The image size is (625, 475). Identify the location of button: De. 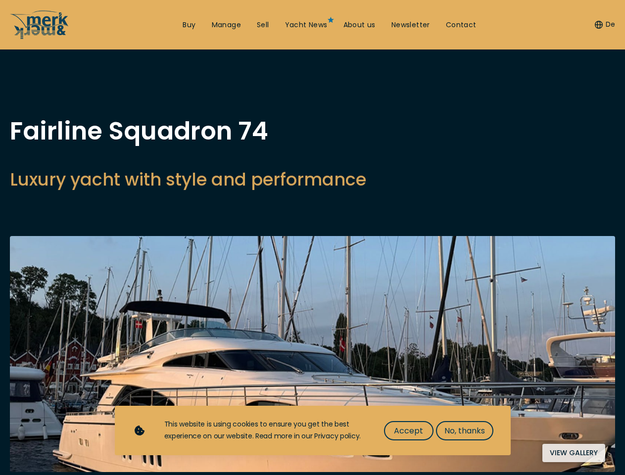
(605, 25).